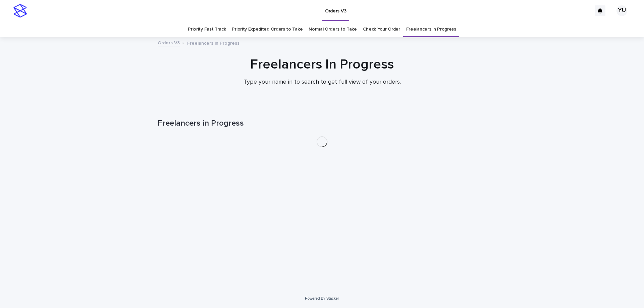 Image resolution: width=644 pixels, height=308 pixels. What do you see at coordinates (322, 83) in the screenshot?
I see `p: Type your name in to search to get full view of your orders.` at bounding box center [322, 83].